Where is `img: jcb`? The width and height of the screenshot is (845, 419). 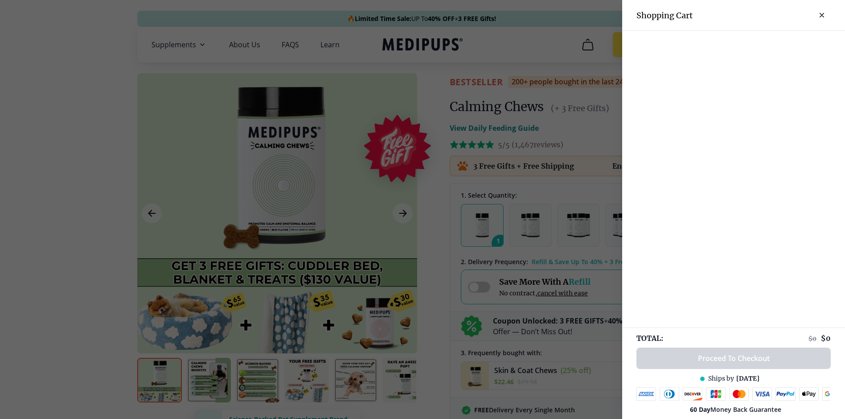 img: jcb is located at coordinates (716, 394).